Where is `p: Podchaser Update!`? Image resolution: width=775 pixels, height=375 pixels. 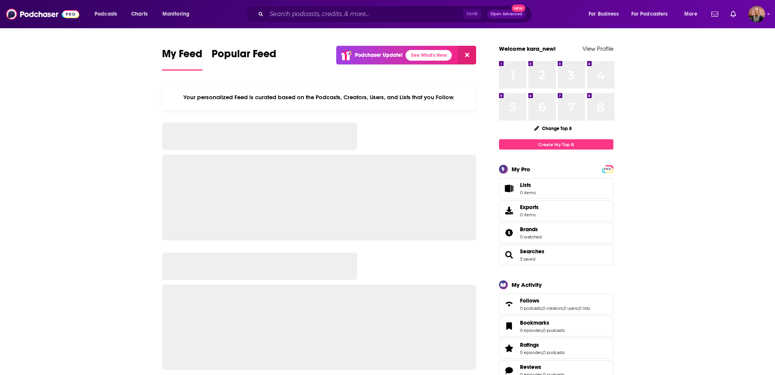 p: Podchaser Update! is located at coordinates (379, 55).